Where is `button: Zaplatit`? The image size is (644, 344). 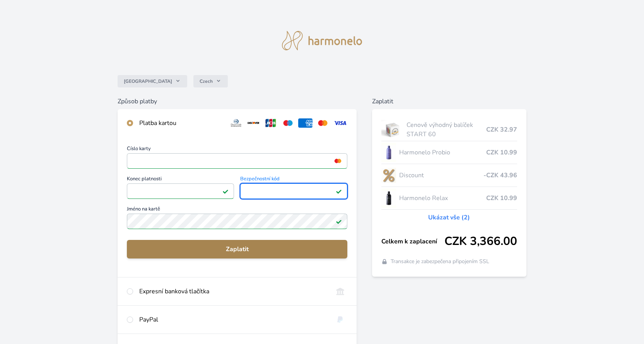
button: Zaplatit is located at coordinates (237, 249).